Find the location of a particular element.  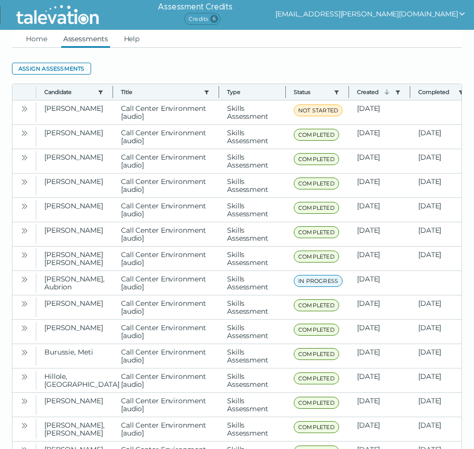

button: Completed is located at coordinates (436, 92).